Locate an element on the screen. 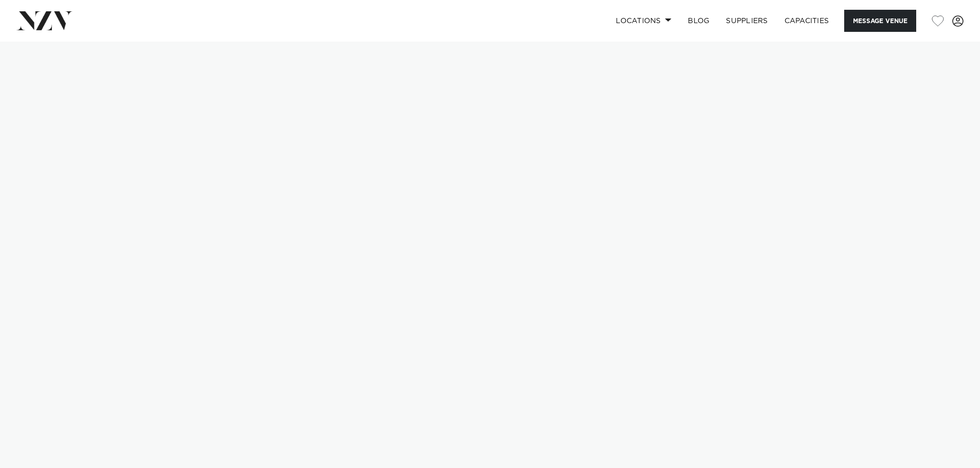 Image resolution: width=980 pixels, height=468 pixels. a: Capacities is located at coordinates (806, 21).